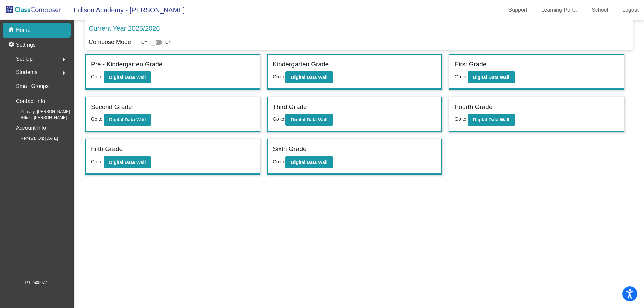  What do you see at coordinates (560, 10) in the screenshot?
I see `a: Learning Portal` at bounding box center [560, 10].